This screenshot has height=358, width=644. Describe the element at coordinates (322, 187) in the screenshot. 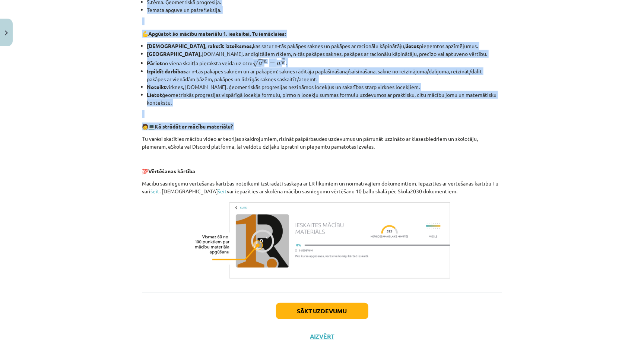

I see `p: Mācību sasniegumu vērtēšanas kārtības noteikumi izstrādāti saskaņā ar LR likumiem un normatīvajie...` at that location.